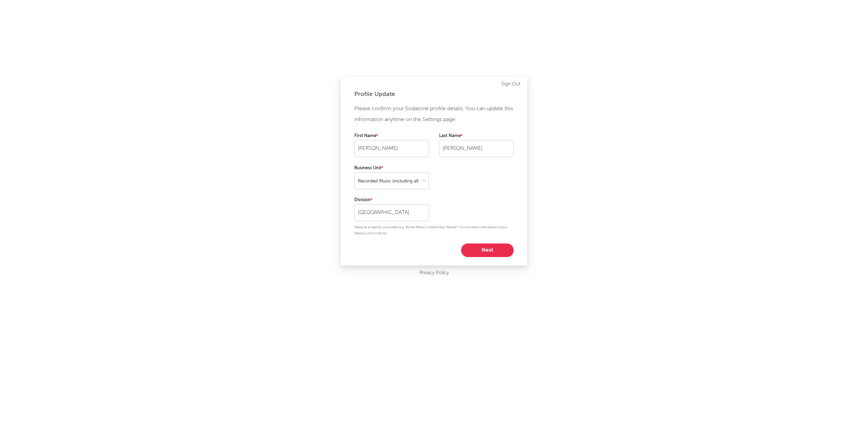  Describe the element at coordinates (434, 115) in the screenshot. I see `p: Please confirm your Sodatone profile details. You can update this information anytime on the Sett...` at that location.